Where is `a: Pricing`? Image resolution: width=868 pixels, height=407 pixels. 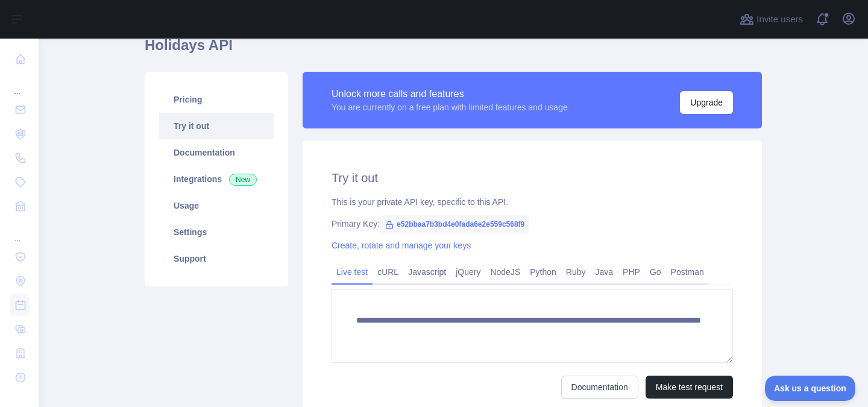
a: Pricing is located at coordinates (216, 99).